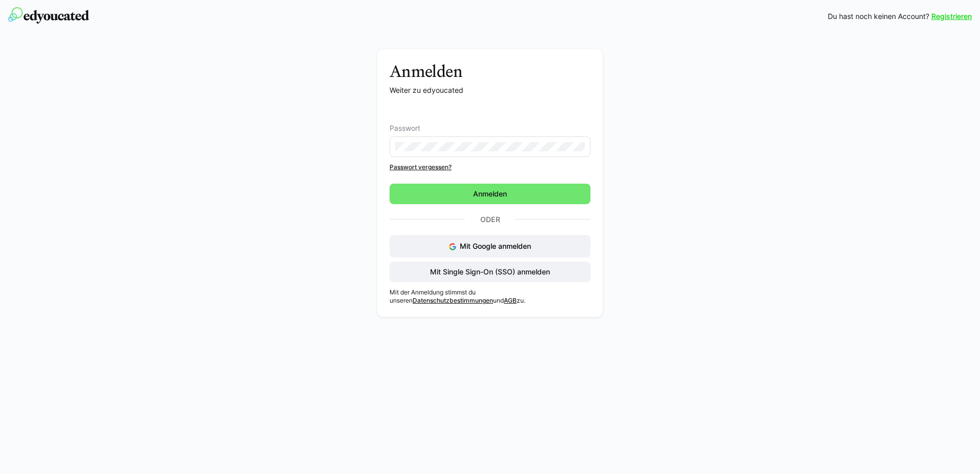  I want to click on button: Mit Single Sign-On (SSO) anmelden, so click(490, 272).